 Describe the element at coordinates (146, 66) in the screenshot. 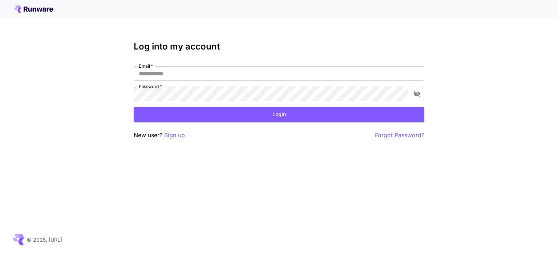

I see `label: Email` at that location.